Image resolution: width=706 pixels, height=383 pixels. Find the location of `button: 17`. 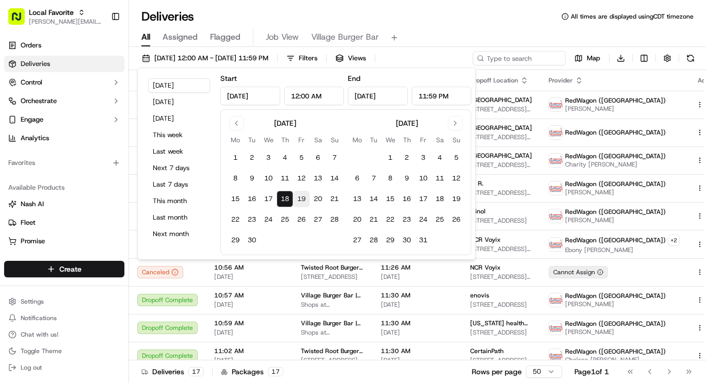

button: 17 is located at coordinates (423, 199).